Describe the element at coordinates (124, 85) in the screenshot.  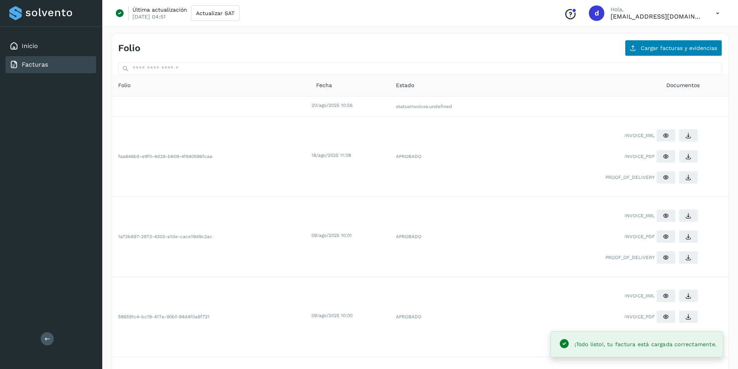
I see `span: Folio` at that location.